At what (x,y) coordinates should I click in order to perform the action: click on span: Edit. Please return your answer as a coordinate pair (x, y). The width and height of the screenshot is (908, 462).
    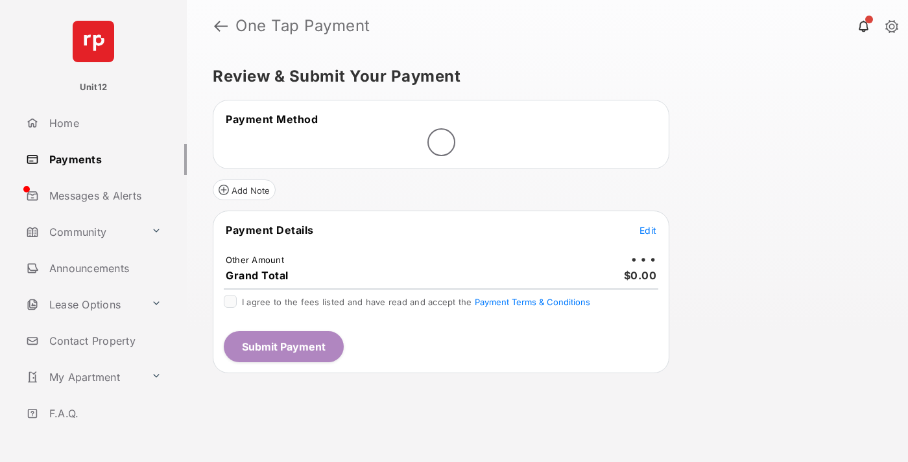
    Looking at the image, I should click on (648, 230).